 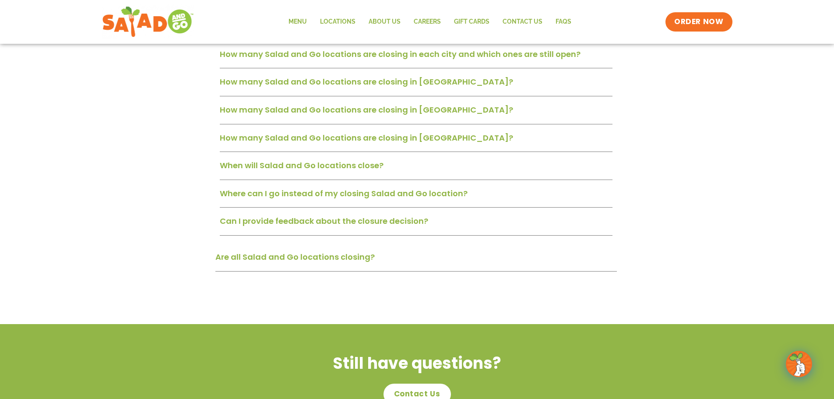 I want to click on div: When will Salad and Go locations close?, so click(x=416, y=168).